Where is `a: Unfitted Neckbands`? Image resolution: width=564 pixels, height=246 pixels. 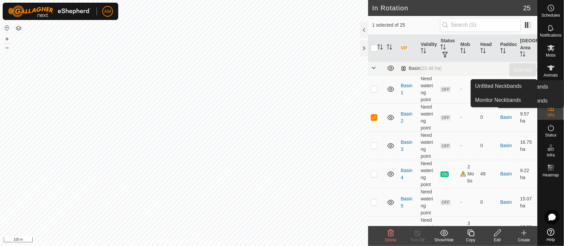 a: Unfitted Neckbands is located at coordinates (504, 86).